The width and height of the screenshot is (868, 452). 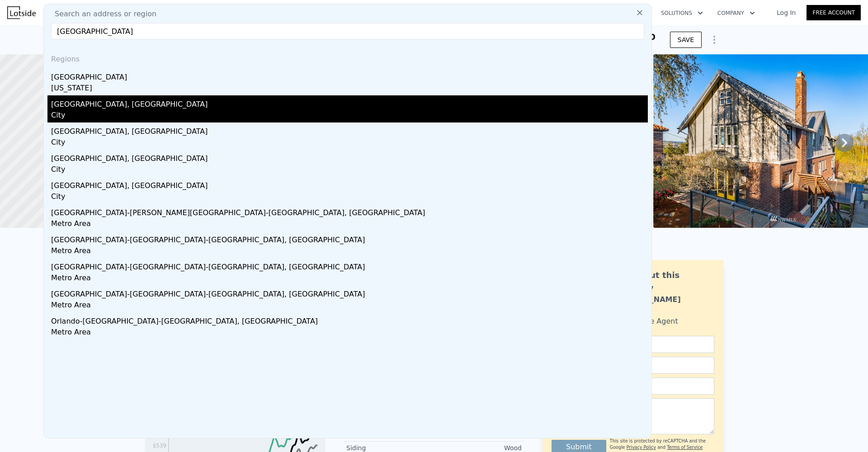 What do you see at coordinates (833, 13) in the screenshot?
I see `a: Free Account` at bounding box center [833, 13].